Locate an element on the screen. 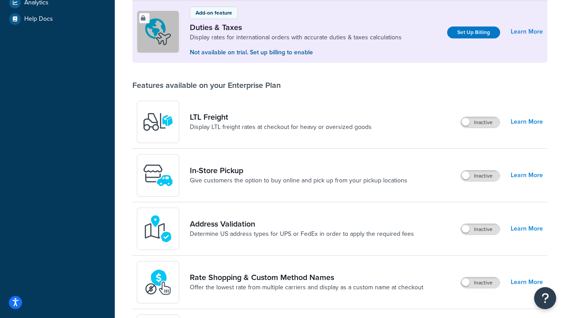  span: Help Docs is located at coordinates (38, 19).